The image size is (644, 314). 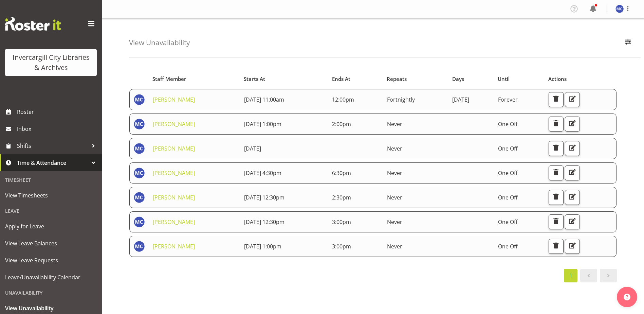 I want to click on span: Repeats, so click(x=397, y=79).